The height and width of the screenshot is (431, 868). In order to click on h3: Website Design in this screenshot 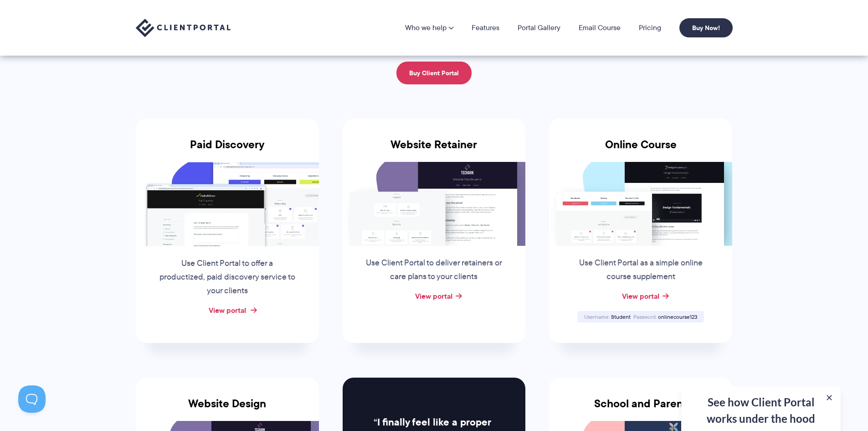, I will do `click(227, 409)`.